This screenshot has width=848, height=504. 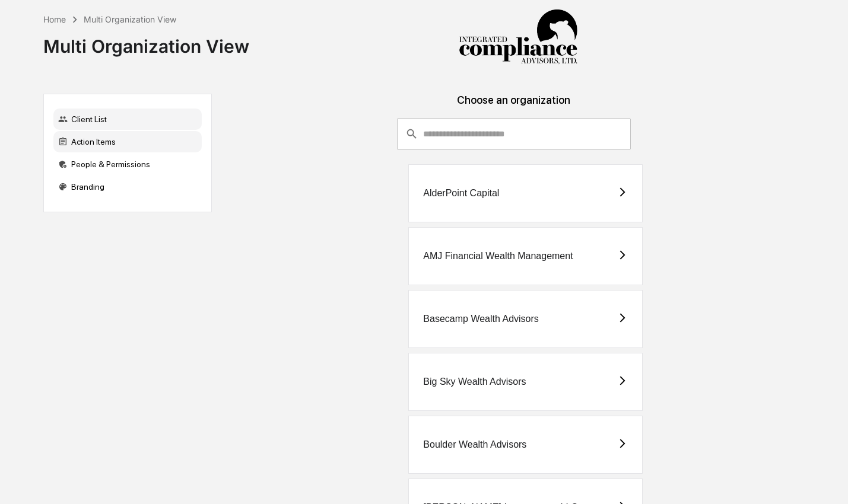 I want to click on div: Boulder Wealth Advisors, so click(x=475, y=445).